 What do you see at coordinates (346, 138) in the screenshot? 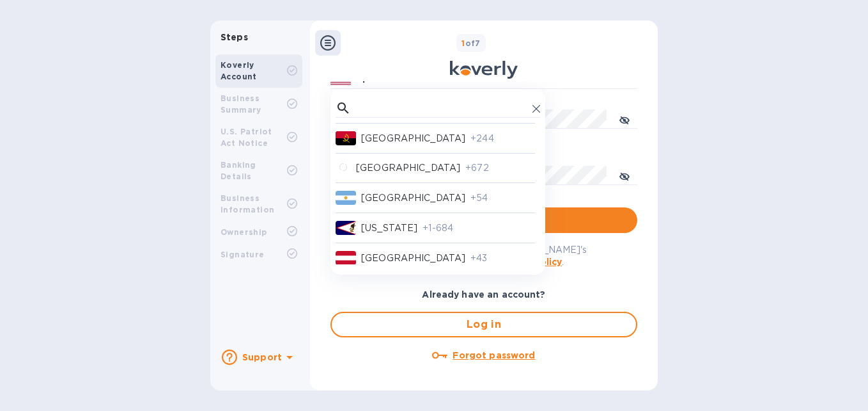
I see `img: AO` at bounding box center [346, 138].